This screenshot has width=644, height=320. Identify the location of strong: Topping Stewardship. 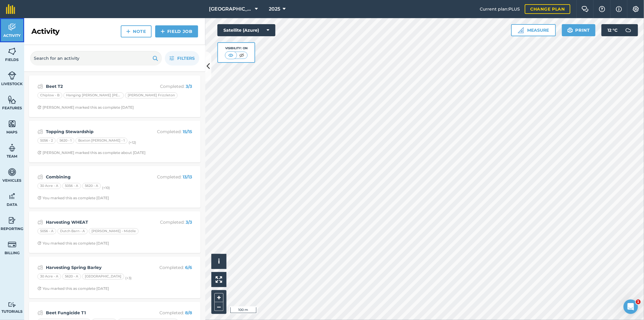
(94, 131).